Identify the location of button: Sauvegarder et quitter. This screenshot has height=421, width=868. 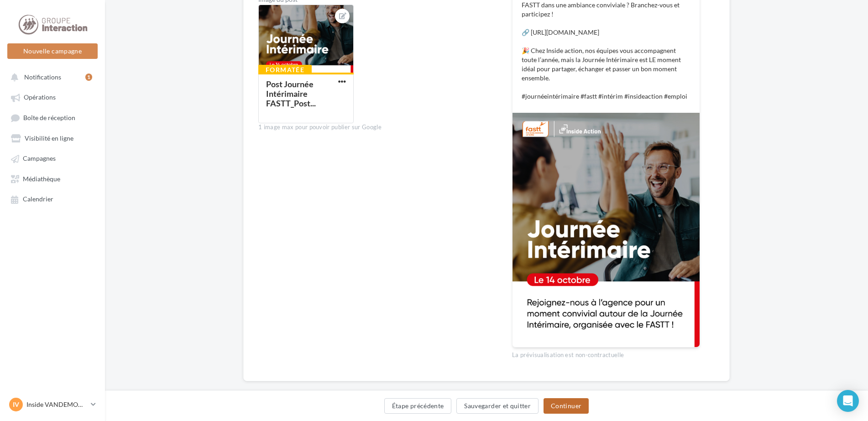
(497, 406).